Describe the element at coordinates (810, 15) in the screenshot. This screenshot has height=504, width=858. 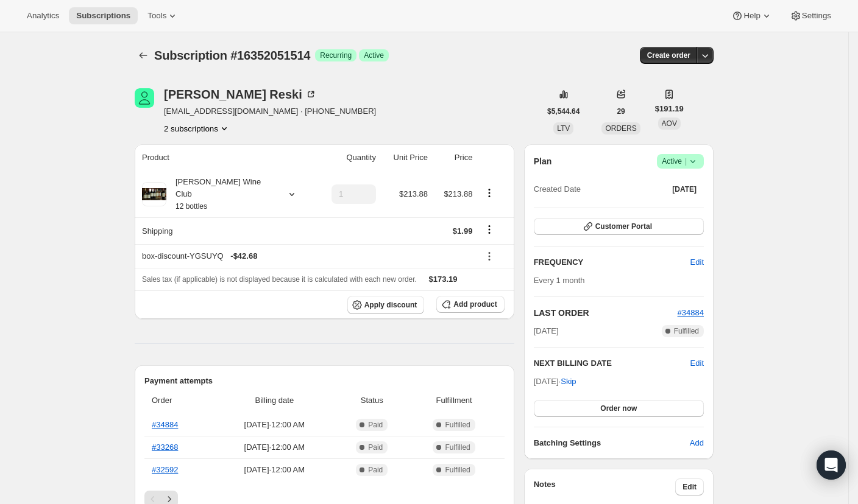
I see `button: Settings` at that location.